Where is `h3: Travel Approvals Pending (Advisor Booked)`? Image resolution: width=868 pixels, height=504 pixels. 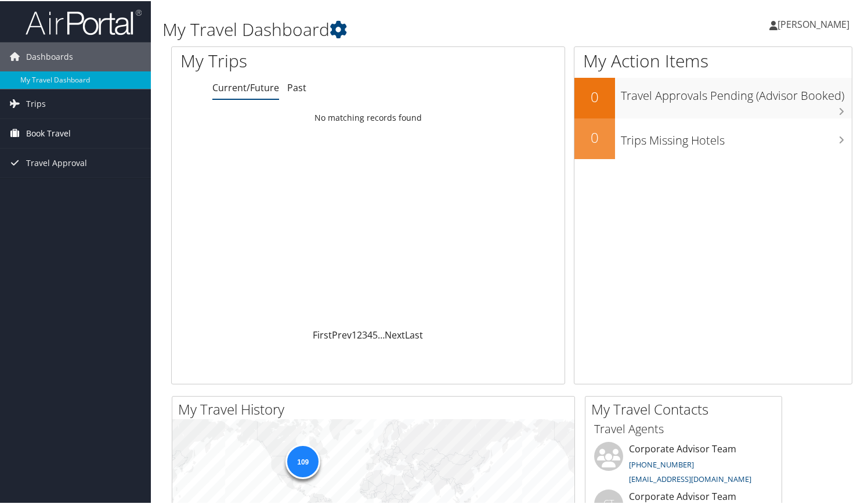 h3: Travel Approvals Pending (Advisor Booked) is located at coordinates (736, 92).